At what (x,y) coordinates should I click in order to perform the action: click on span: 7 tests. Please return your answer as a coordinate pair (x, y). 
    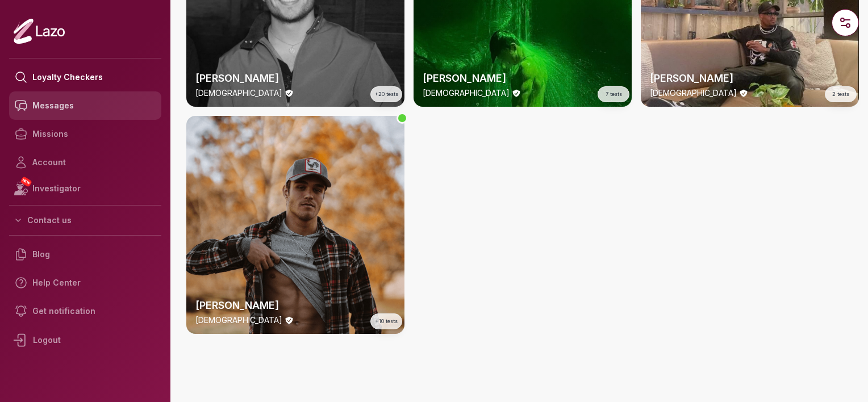
    Looking at the image, I should click on (614, 94).